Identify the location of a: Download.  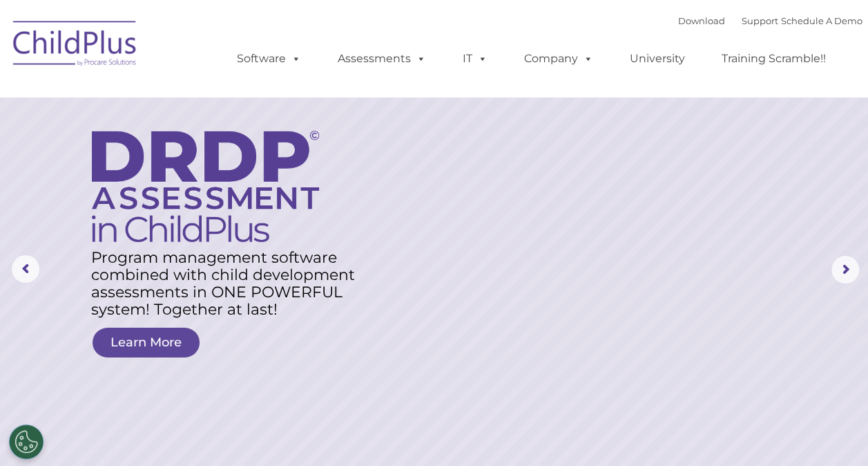
(701, 21).